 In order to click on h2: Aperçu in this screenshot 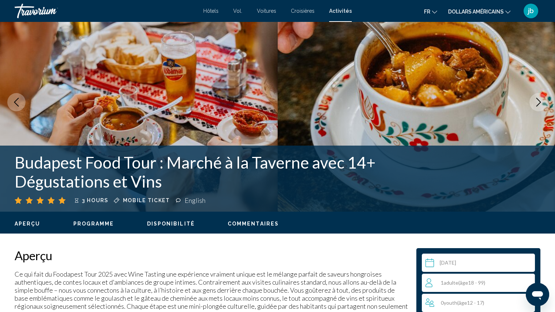, I will do `click(211, 255)`.